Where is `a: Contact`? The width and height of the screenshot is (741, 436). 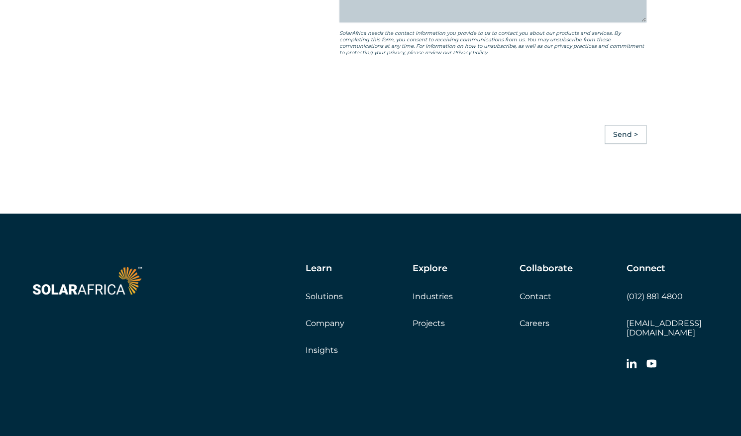
a: Contact is located at coordinates (536, 296).